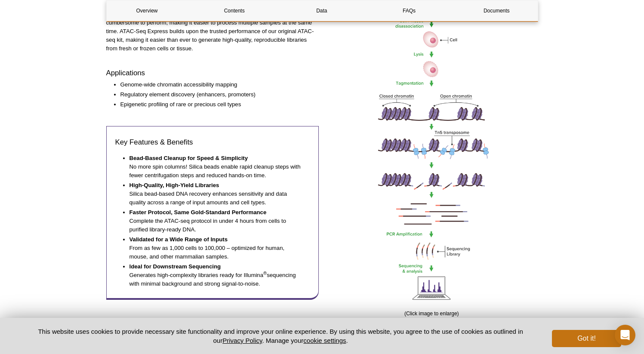 Image resolution: width=644 pixels, height=354 pixels. What do you see at coordinates (324, 341) in the screenshot?
I see `button: cookie settings` at bounding box center [324, 341].